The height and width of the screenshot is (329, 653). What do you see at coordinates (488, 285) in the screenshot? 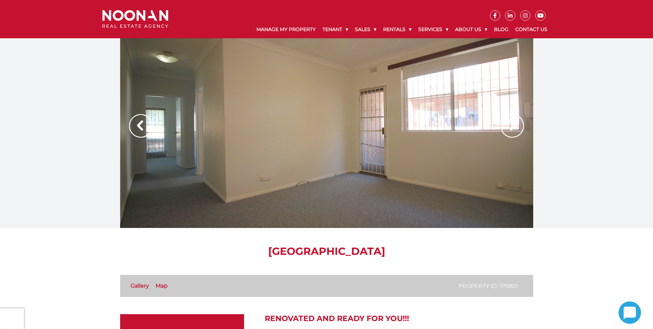
I see `p: Property ID: 1P9801` at bounding box center [488, 285].